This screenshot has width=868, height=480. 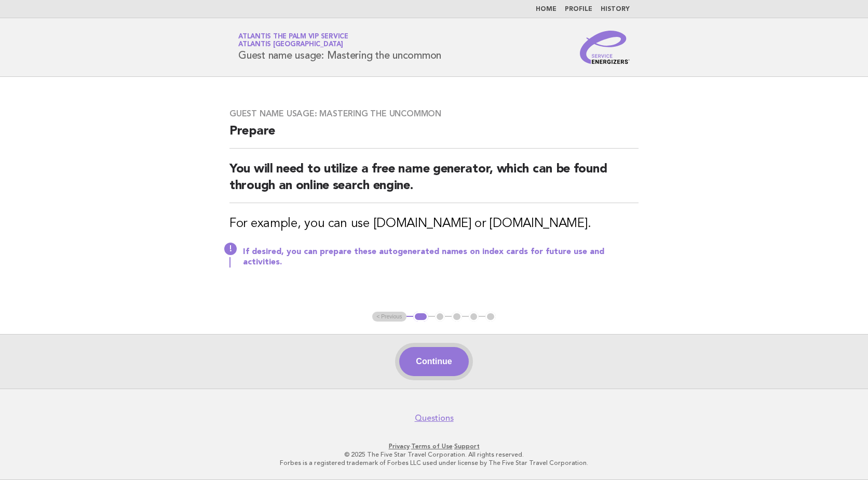 What do you see at coordinates (441, 258) in the screenshot?
I see `p: If desired, you can prepare these autogenerated names on index cards for future use and activities.` at bounding box center [441, 258].